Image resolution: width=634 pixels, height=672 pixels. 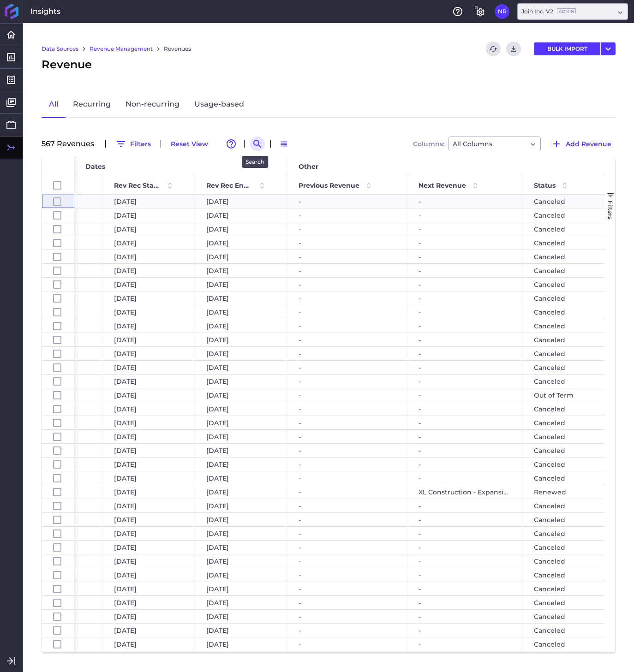 I want to click on button: Filters, so click(x=133, y=144).